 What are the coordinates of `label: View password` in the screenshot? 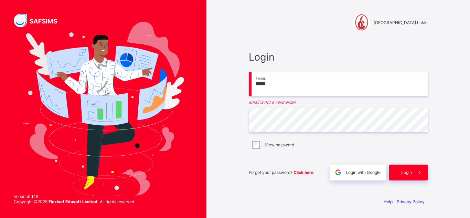 It's located at (279, 145).